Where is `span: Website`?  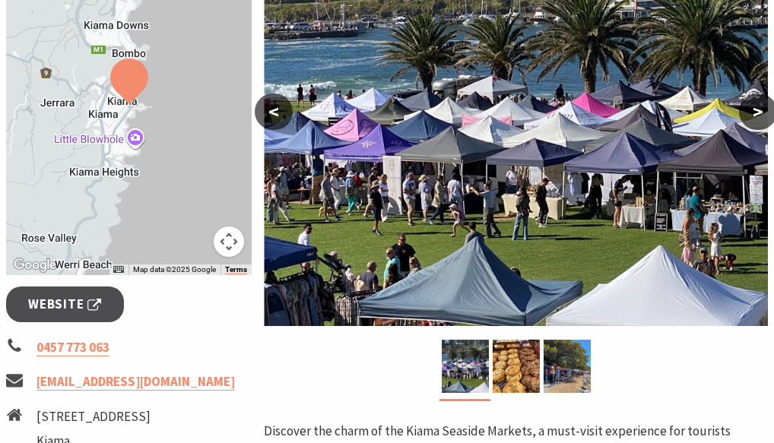
span: Website is located at coordinates (65, 304).